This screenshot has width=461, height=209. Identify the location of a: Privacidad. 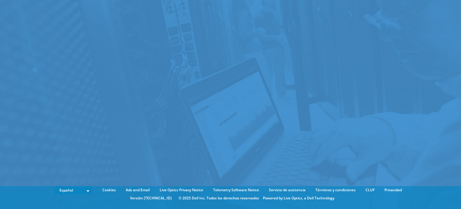
(394, 190).